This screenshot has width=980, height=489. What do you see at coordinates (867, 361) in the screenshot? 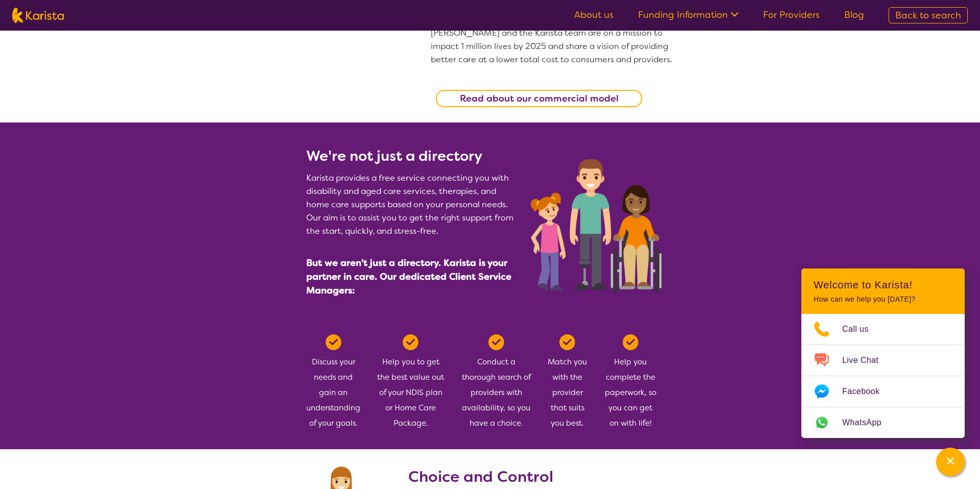
I see `span: Live Chat` at bounding box center [867, 361].